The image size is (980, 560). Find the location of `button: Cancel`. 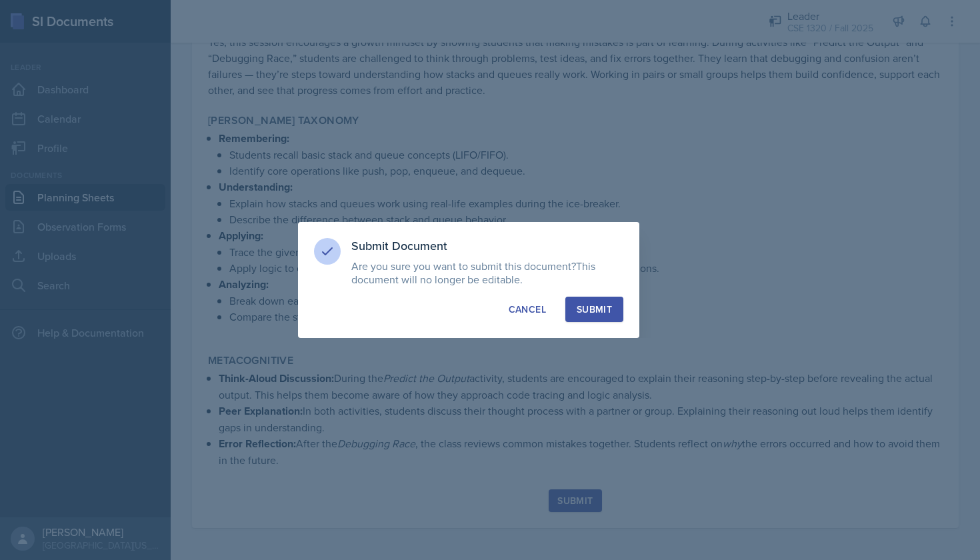

button: Cancel is located at coordinates (527, 309).